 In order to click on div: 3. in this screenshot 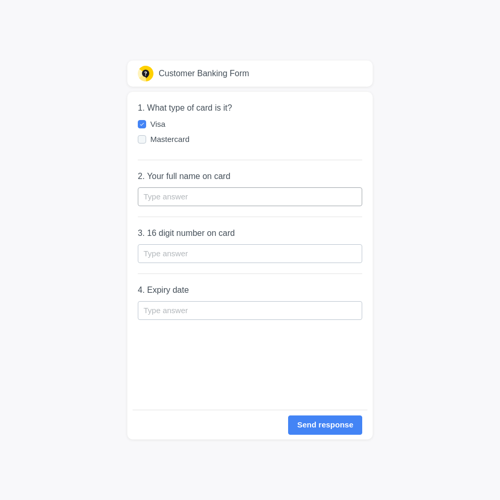, I will do `click(250, 233)`.